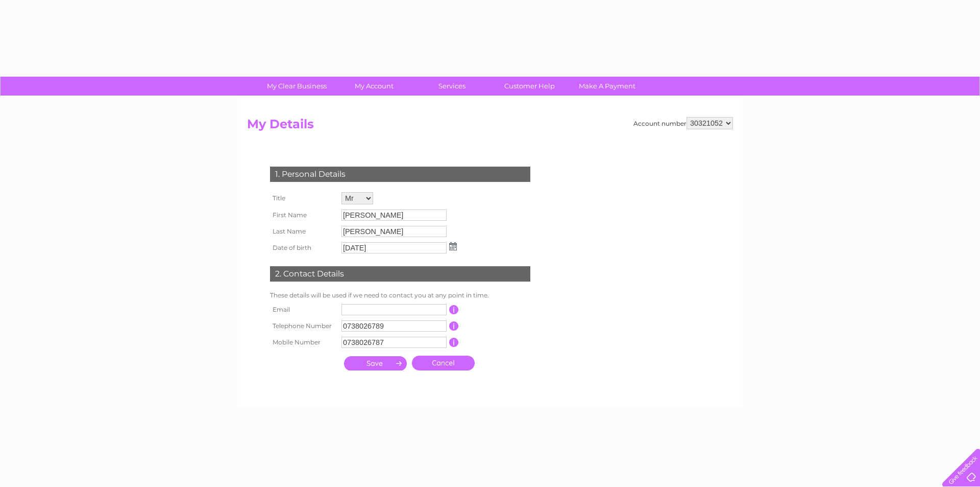 This screenshot has height=487, width=980. Describe the element at coordinates (303, 343) in the screenshot. I see `th: Mobile Number` at that location.